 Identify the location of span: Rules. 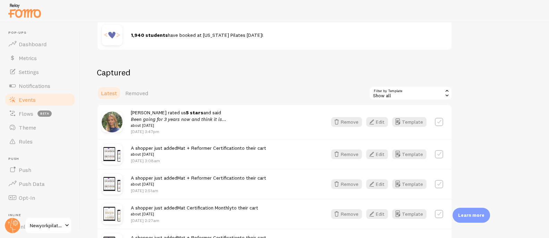
(26, 141).